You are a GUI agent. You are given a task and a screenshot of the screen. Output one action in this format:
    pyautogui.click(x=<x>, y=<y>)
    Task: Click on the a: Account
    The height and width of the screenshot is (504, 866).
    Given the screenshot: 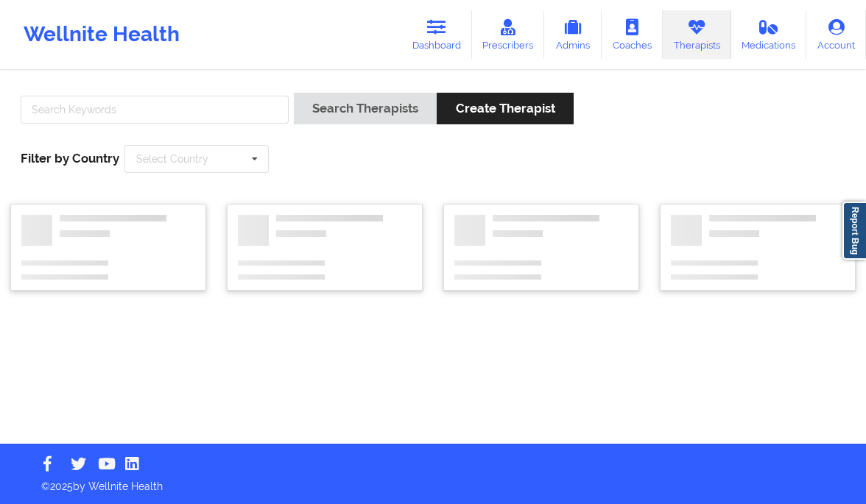 What is the action you would take?
    pyautogui.click(x=835, y=34)
    